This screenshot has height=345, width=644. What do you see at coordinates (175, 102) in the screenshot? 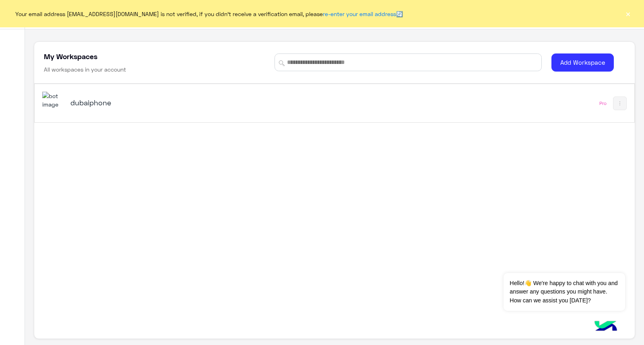
I see `h5: dubaiphone` at bounding box center [175, 102].